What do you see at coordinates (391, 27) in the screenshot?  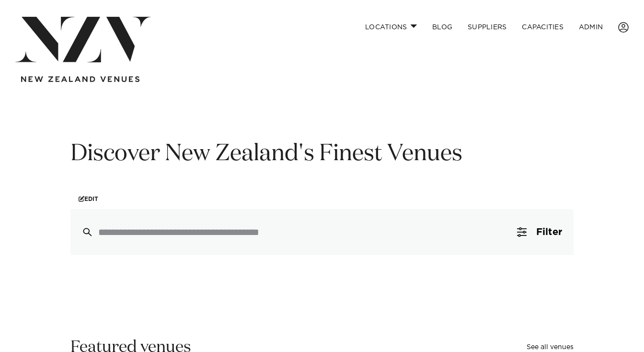 I see `a: Locations` at bounding box center [391, 27].